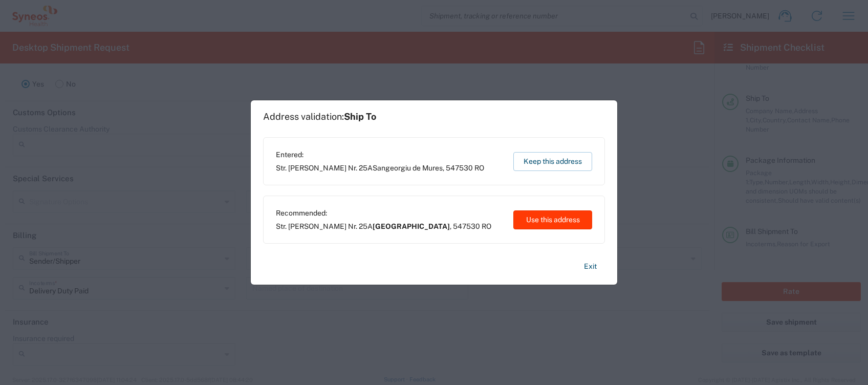 The image size is (868, 385). What do you see at coordinates (407, 168) in the screenshot?
I see `span: Sangeorgiu de Mures` at bounding box center [407, 168].